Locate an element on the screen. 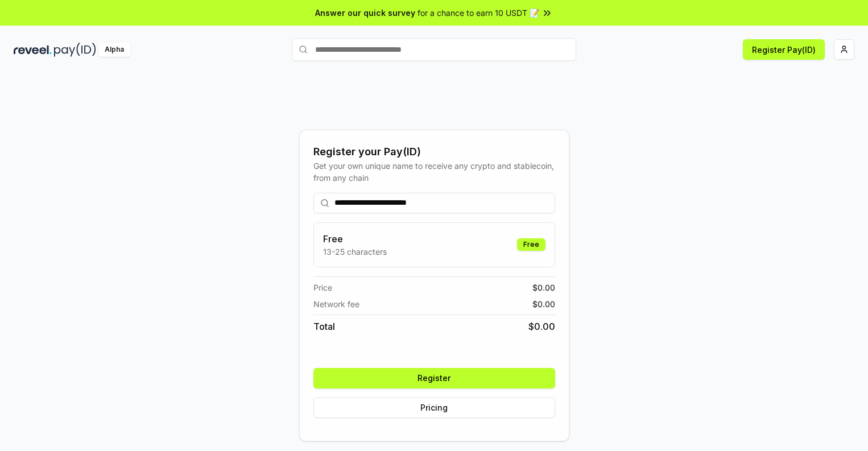 The image size is (868, 451). div: Register your Pay(ID) is located at coordinates (434, 152).